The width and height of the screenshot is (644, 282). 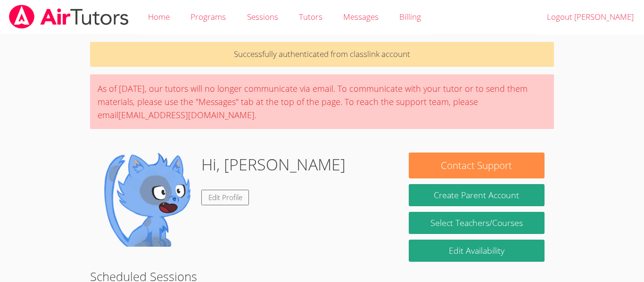 I want to click on a: Edit Profile, so click(x=225, y=198).